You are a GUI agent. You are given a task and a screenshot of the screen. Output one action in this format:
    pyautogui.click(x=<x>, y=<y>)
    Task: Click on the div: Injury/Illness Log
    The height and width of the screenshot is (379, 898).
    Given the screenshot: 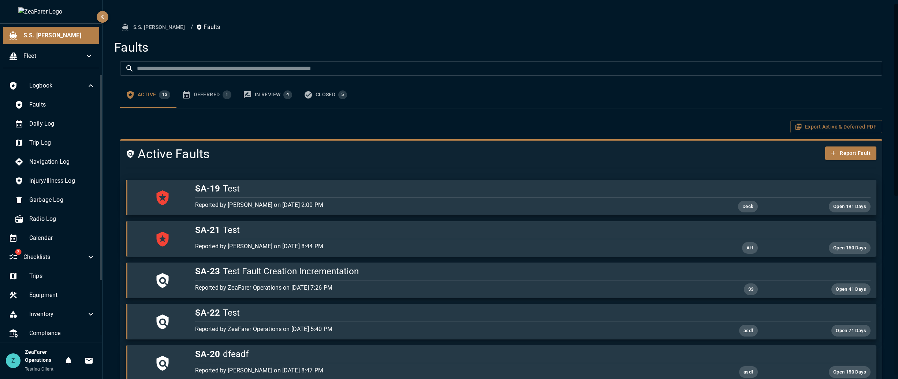 What is the action you would take?
    pyautogui.click(x=55, y=181)
    